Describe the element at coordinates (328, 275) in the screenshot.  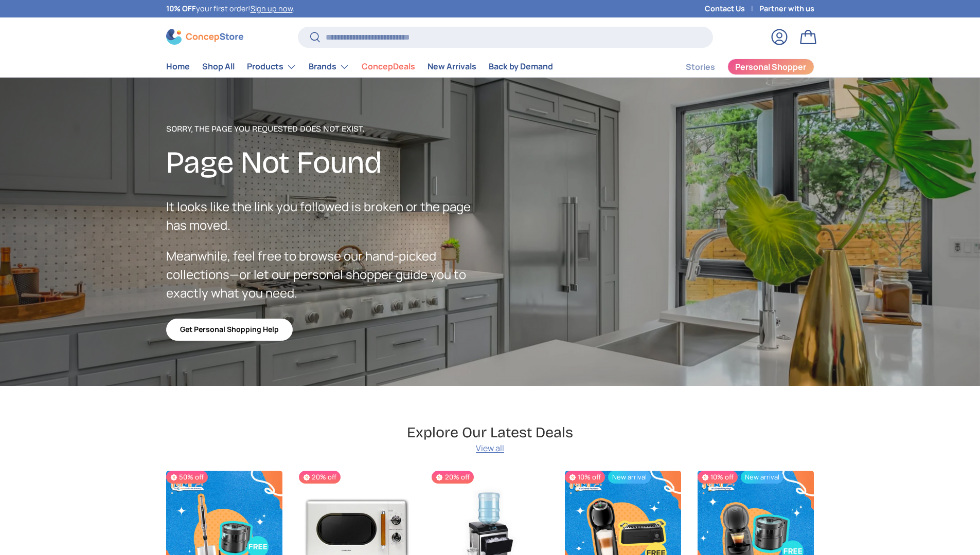
I see `p: Meanwhile, feel free to browse our hand-picked collections—or let our personal shopper guide you ...` at that location.